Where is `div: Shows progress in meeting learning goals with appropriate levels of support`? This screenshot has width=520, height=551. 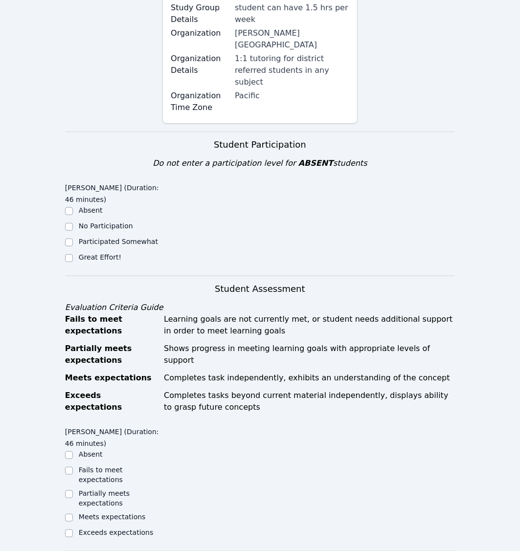
div: Shows progress in meeting learning goals with appropriate levels of support is located at coordinates (309, 355).